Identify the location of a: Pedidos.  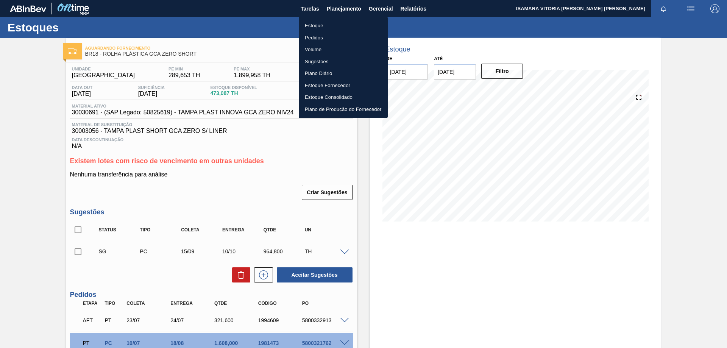
(343, 38).